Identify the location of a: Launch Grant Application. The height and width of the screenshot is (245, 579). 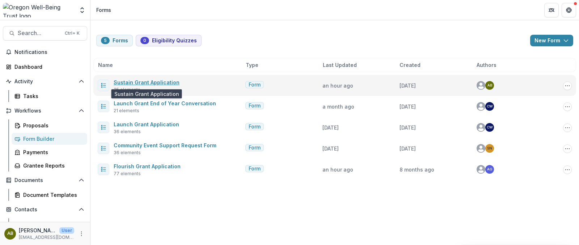
(146, 124).